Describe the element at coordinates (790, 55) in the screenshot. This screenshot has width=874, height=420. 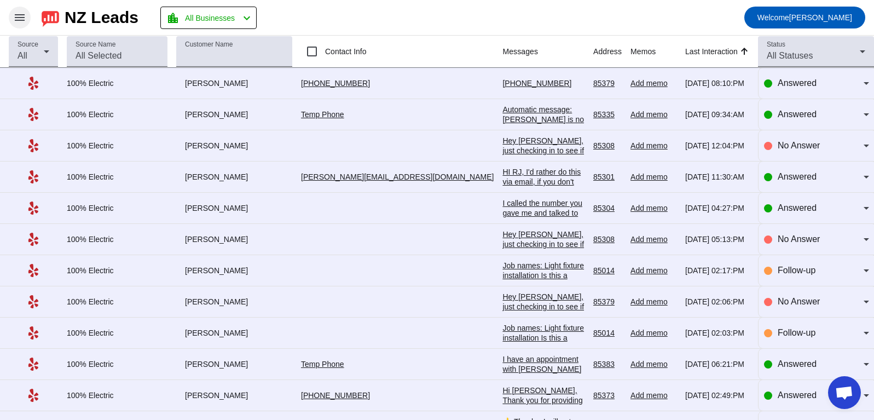
I see `span: All Statuses` at that location.